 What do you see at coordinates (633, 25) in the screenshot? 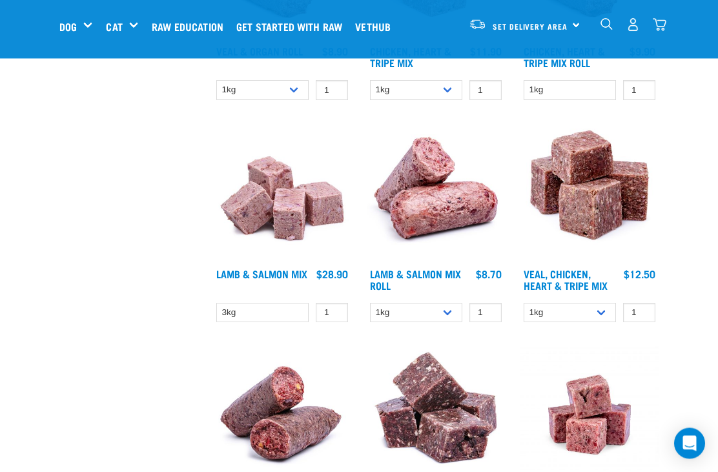
I see `img: user.png` at bounding box center [633, 25].